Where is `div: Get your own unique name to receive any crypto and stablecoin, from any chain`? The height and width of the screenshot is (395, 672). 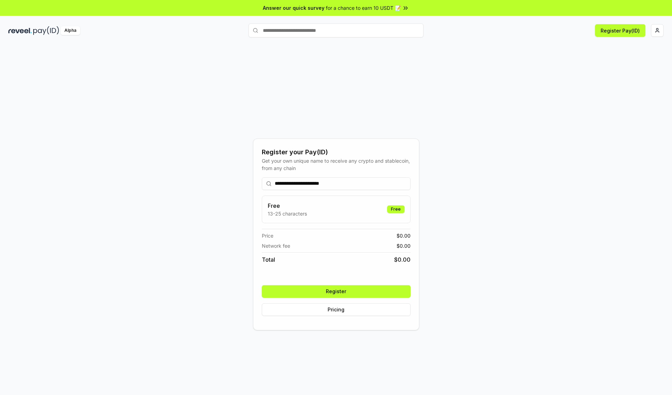
div: Get your own unique name to receive any crypto and stablecoin, from any chain is located at coordinates (336, 165).